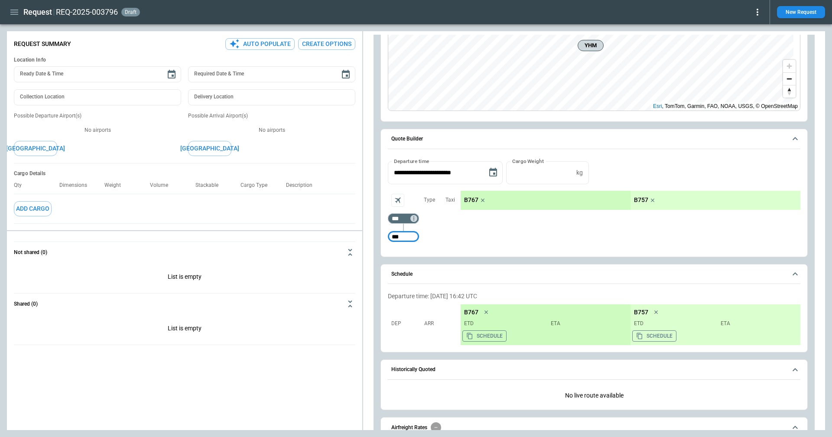  What do you see at coordinates (116, 185) in the screenshot?
I see `p: Weight` at bounding box center [116, 185].